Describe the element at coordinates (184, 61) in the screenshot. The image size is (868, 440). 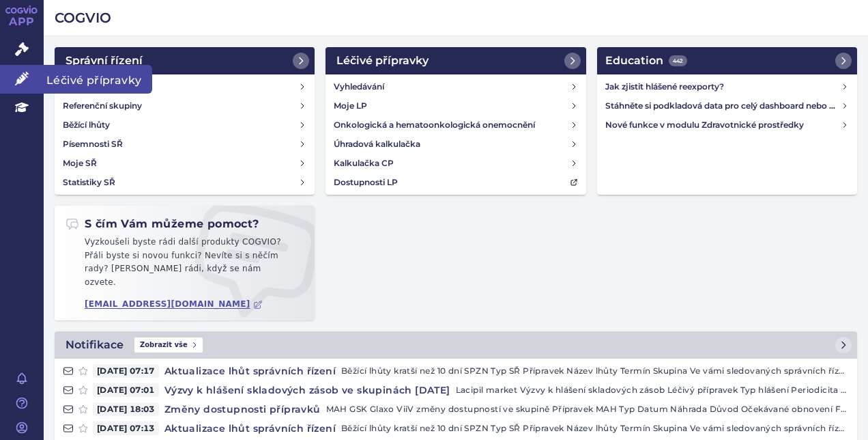
I see `a: Správní řízení` at that location.